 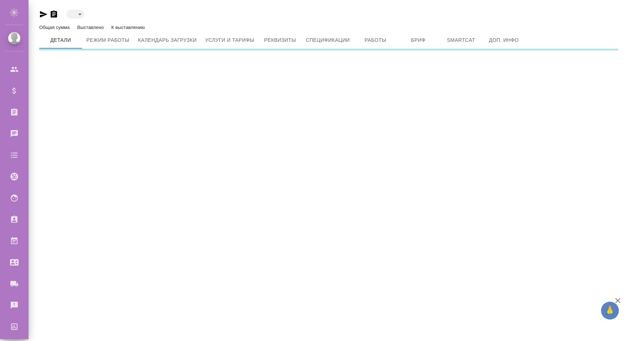 I want to click on p: Общая сумма, so click(x=55, y=27).